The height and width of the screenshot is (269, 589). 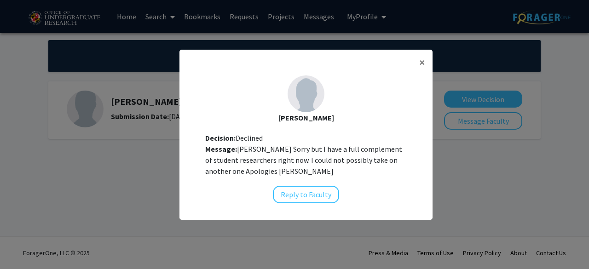 I want to click on b: Decision:, so click(x=220, y=138).